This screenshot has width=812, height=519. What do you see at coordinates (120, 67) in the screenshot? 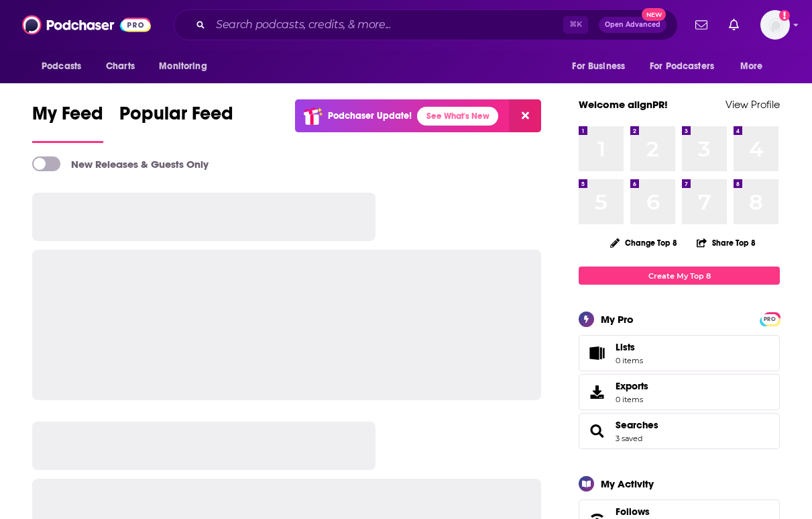
I see `a: Charts` at bounding box center [120, 67].